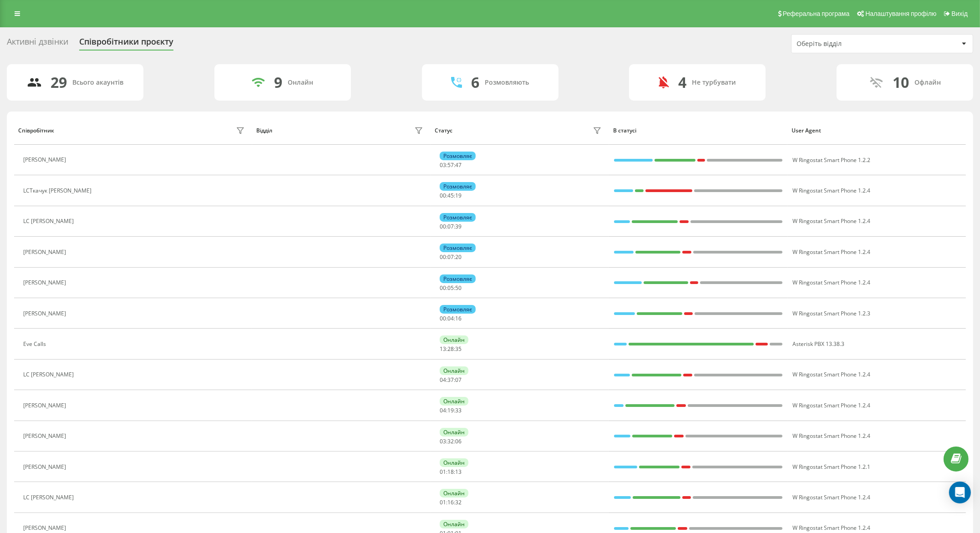  Describe the element at coordinates (99, 82) in the screenshot. I see `div: Всього акаунтів` at that location.